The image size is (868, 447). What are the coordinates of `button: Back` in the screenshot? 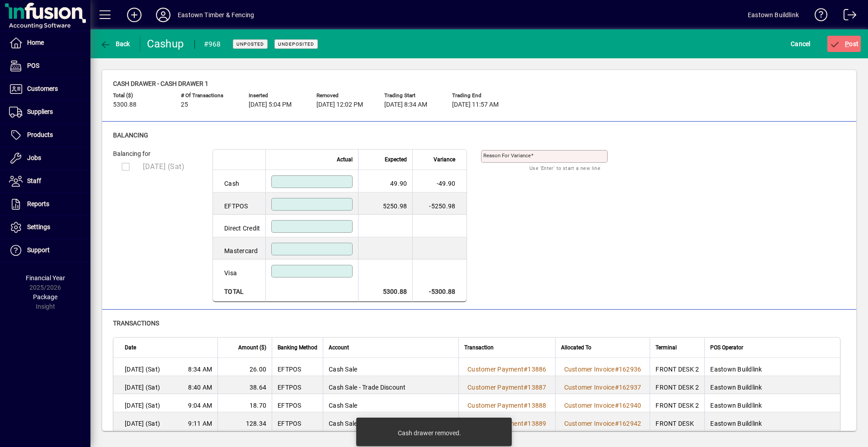 It's located at (115, 44).